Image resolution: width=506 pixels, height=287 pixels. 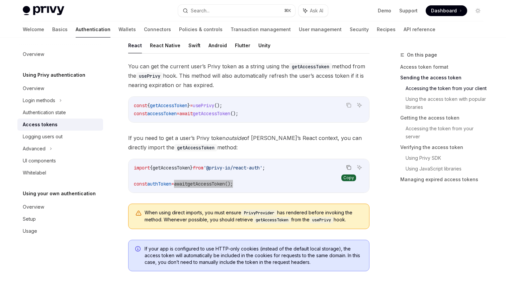 What do you see at coordinates (253, 216) in the screenshot?
I see `span: When using direct imports, you must ensure has rendered before invoking the method. Whenever poss...` at bounding box center [253, 216].